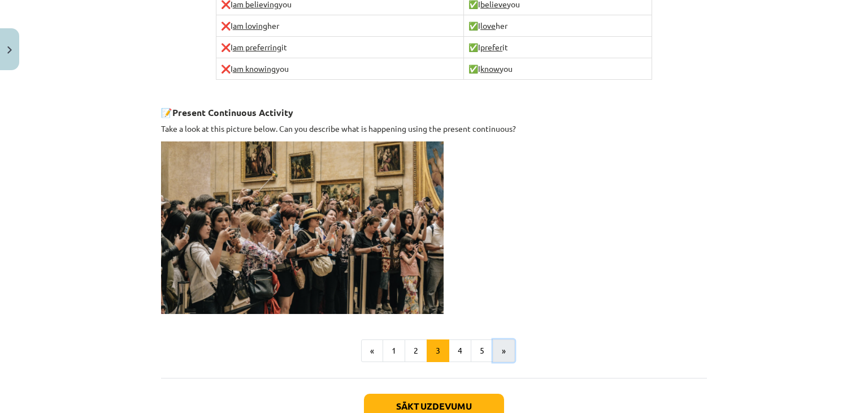 The width and height of the screenshot is (868, 413). What do you see at coordinates (254, 69) in the screenshot?
I see `u: am knowing` at bounding box center [254, 69].